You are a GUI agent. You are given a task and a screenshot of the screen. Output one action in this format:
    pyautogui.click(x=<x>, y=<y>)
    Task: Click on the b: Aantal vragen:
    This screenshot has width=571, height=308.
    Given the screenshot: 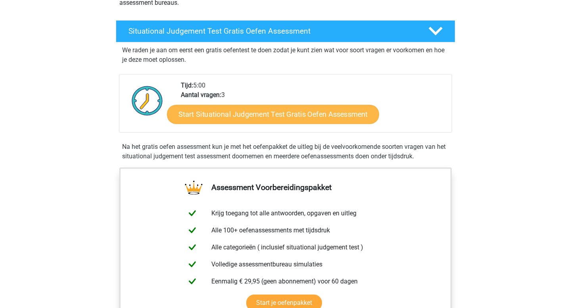 What is the action you would take?
    pyautogui.click(x=201, y=95)
    